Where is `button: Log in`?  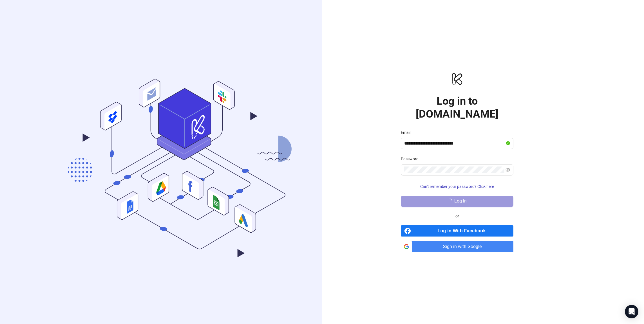 button: Log in is located at coordinates (457, 202).